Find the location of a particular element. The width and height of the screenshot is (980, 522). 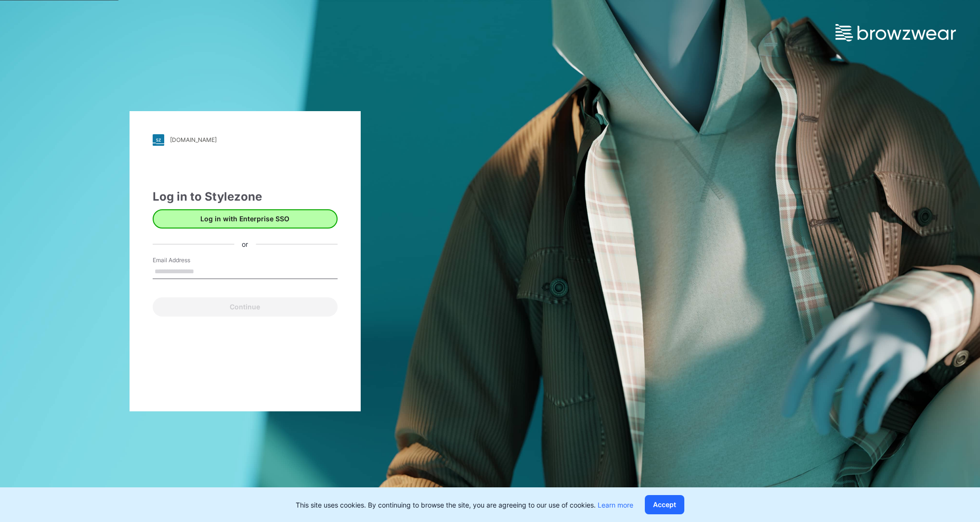

img: browzwear-logo.e42bd6dac1945053ebaf764b6aa21510.svg is located at coordinates (896, 33).